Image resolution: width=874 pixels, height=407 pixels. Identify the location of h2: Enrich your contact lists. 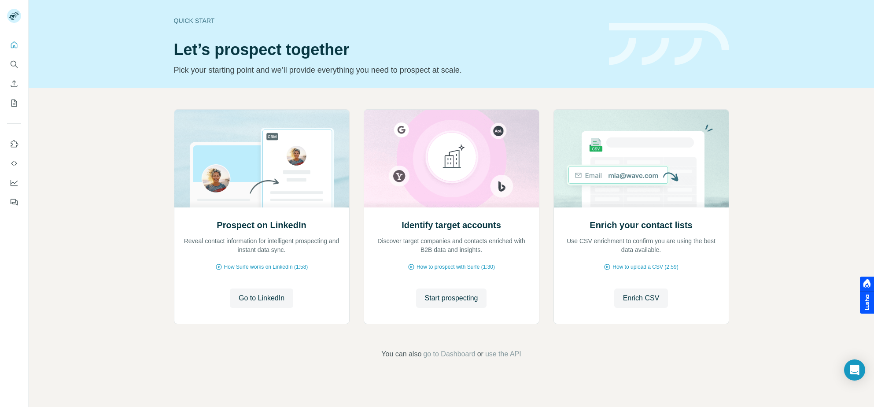
(641, 225).